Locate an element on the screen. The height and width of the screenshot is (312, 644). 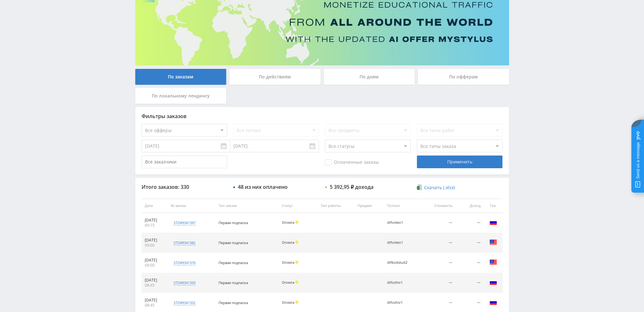
div: std#9341382 is located at coordinates (184, 242).